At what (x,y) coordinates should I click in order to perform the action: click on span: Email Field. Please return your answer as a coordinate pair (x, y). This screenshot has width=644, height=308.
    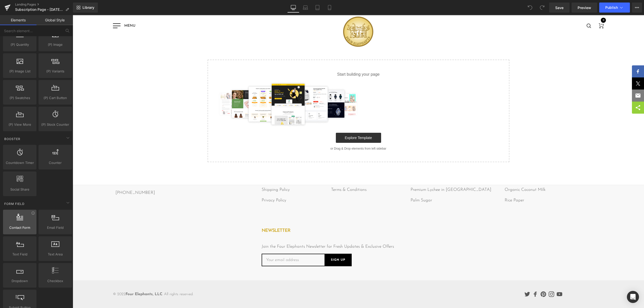
    Looking at the image, I should click on (55, 228).